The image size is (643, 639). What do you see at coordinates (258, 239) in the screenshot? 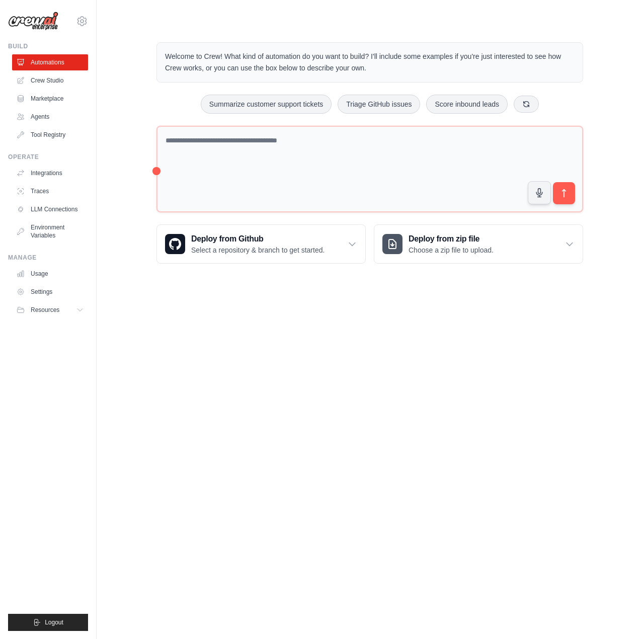
I see `h3: Deploy from Github` at bounding box center [258, 239].